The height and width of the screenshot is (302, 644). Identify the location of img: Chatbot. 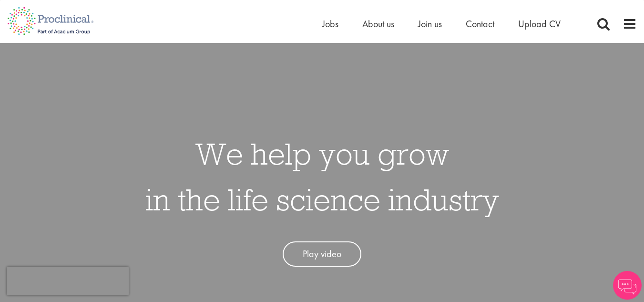
(627, 286).